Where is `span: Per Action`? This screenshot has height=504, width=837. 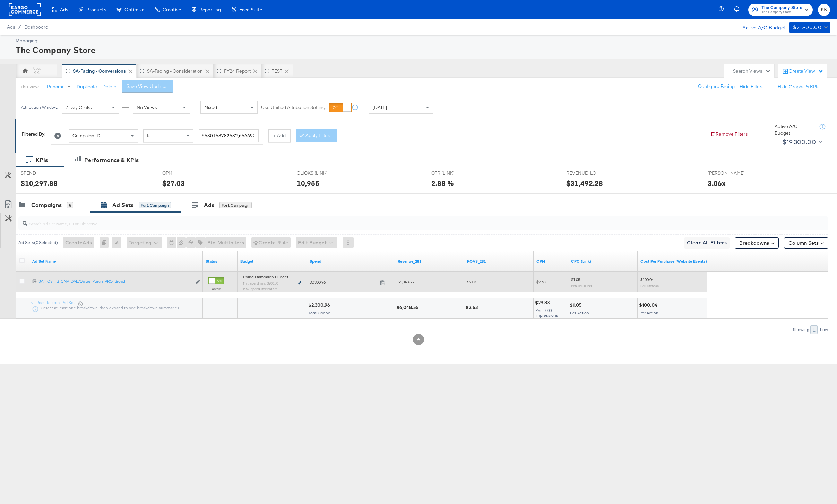 span: Per Action is located at coordinates (579, 313).